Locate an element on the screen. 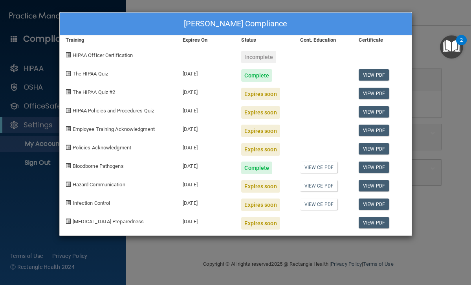  span: Infection Control is located at coordinates (91, 202).